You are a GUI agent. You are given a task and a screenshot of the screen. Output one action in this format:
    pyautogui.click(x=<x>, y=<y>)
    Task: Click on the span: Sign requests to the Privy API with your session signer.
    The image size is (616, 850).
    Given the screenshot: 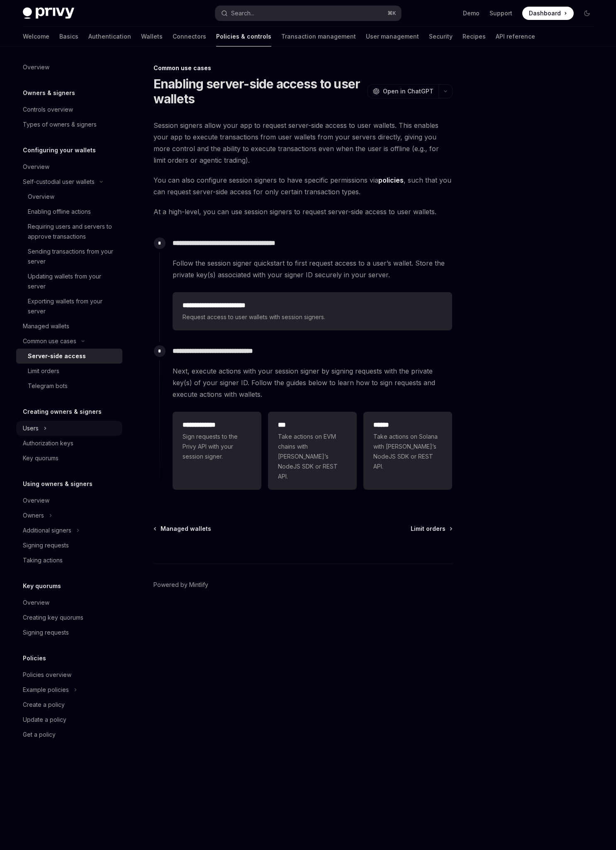 What is the action you would take?
    pyautogui.click(x=217, y=446)
    